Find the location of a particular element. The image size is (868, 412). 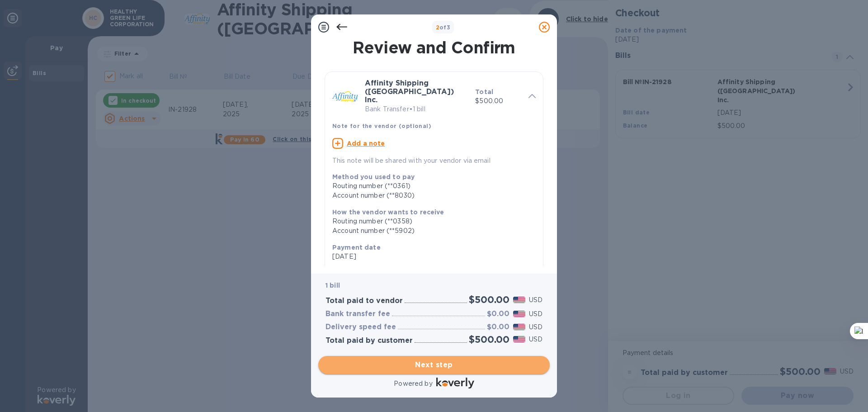

h3: Total paid to vendor is located at coordinates (364, 301).